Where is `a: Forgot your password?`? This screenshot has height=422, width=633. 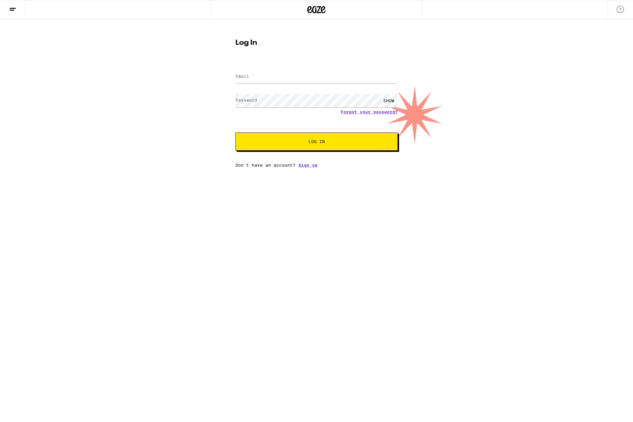
a: Forgot your password? is located at coordinates (369, 112).